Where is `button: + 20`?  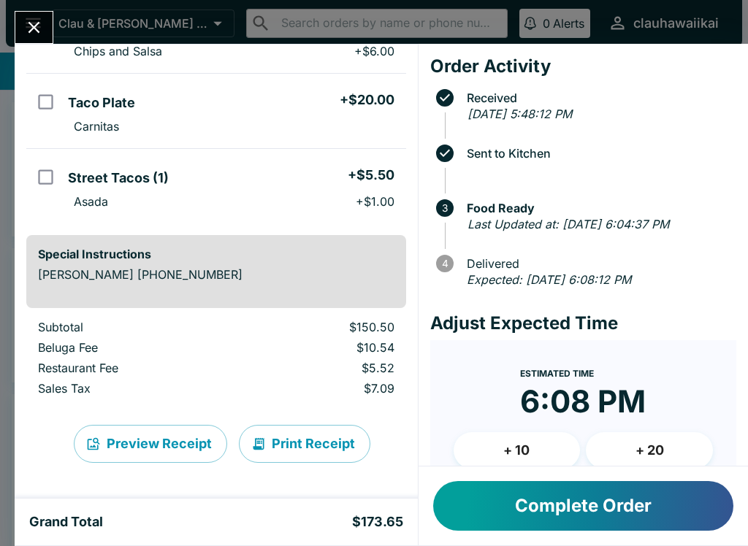 button: + 20 is located at coordinates (649, 451).